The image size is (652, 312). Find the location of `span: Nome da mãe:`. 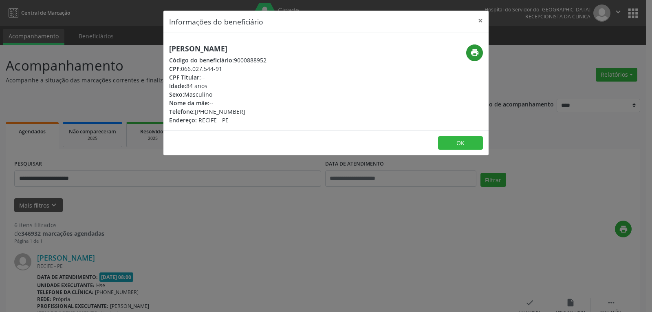

span: Nome da mãe: is located at coordinates (189, 103).